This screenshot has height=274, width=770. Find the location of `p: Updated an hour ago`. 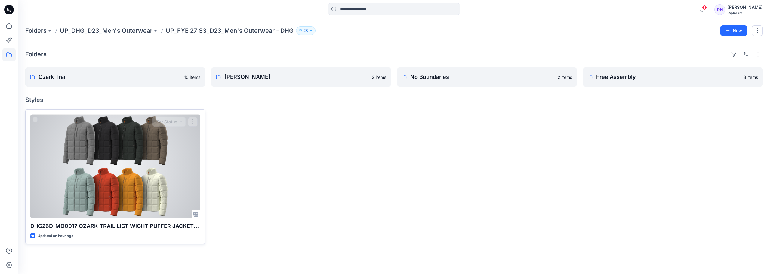

p: Updated an hour ago is located at coordinates (55, 236).